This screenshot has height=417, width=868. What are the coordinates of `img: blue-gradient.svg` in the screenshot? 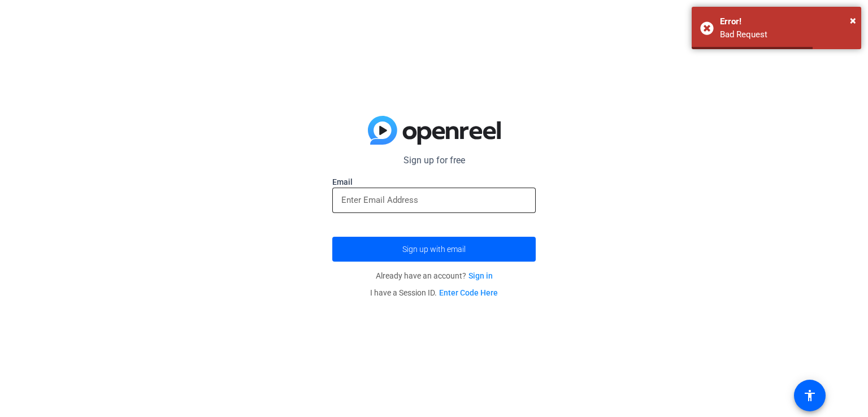 It's located at (434, 130).